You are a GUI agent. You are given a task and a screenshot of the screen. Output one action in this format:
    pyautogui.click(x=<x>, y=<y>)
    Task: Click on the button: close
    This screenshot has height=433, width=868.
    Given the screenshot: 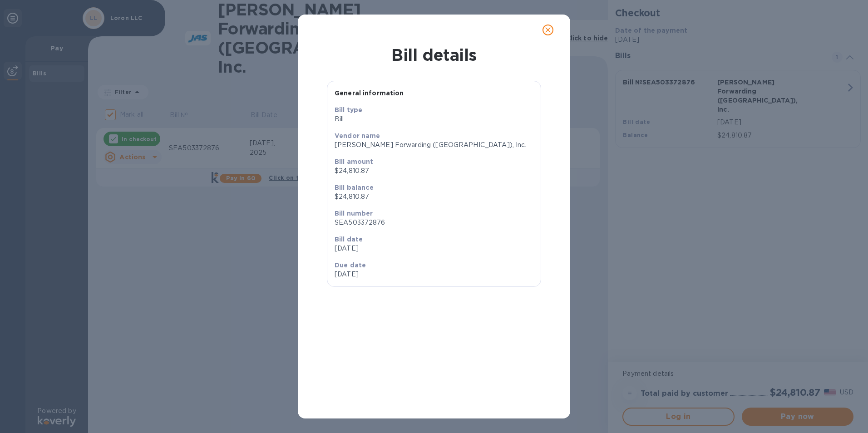 What is the action you would take?
    pyautogui.click(x=548, y=30)
    